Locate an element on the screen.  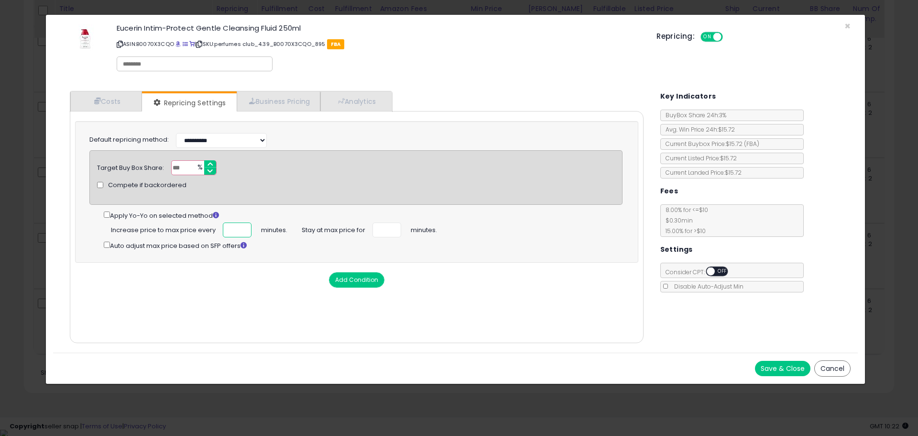
h5: Repricing: is located at coordinates (676, 36).